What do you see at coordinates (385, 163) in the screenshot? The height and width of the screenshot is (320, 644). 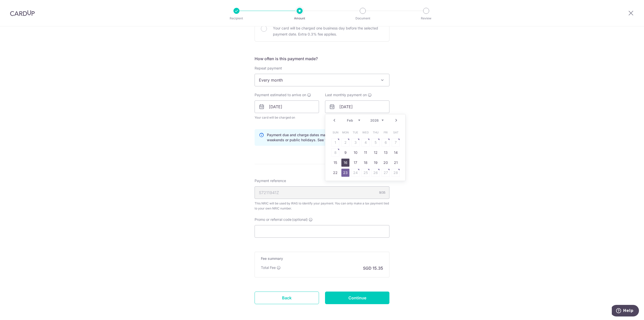 I see `a: 20` at bounding box center [385, 163].